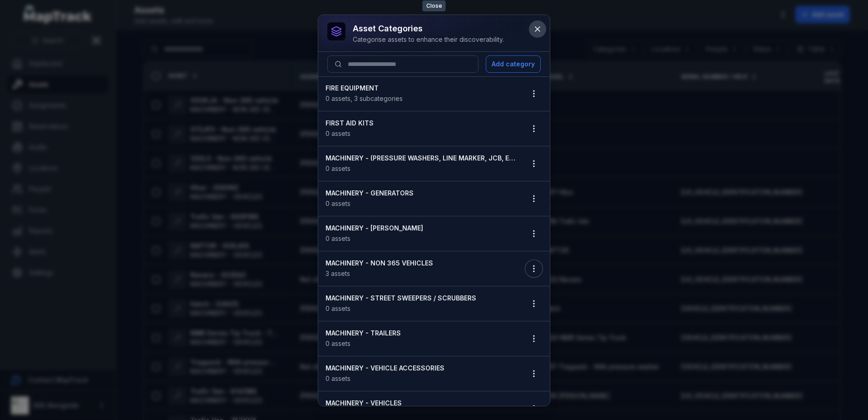 The height and width of the screenshot is (420, 868). What do you see at coordinates (428, 29) in the screenshot?
I see `h3: asset categories` at bounding box center [428, 29].